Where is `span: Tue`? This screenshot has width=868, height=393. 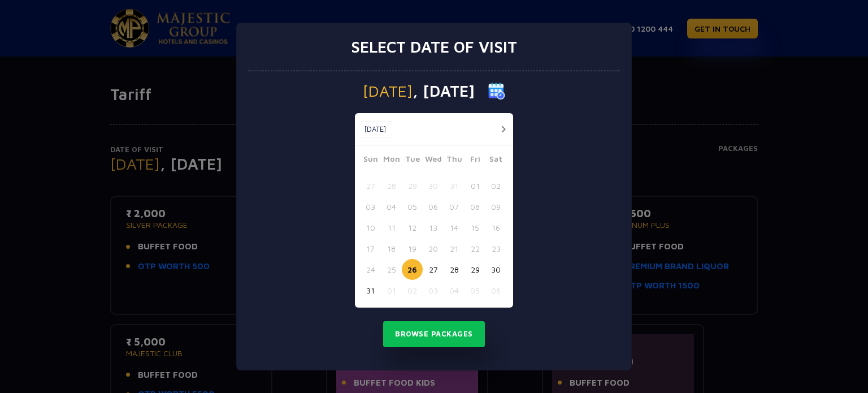 span: Tue is located at coordinates (412, 160).